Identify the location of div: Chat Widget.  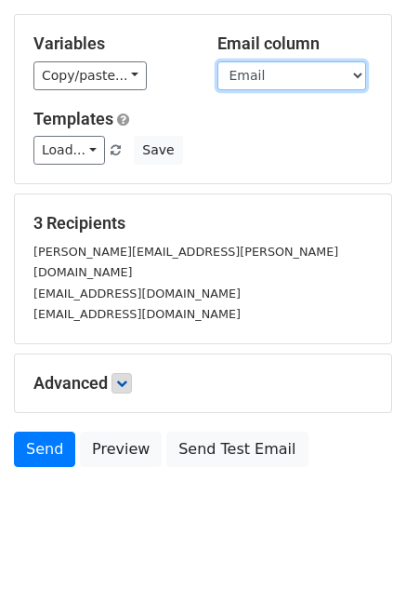
(360, 556).